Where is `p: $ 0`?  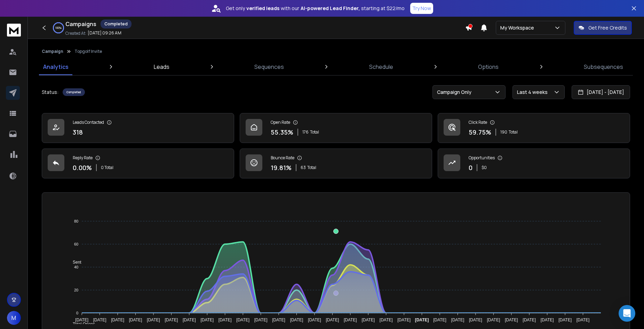 p: $ 0 is located at coordinates (484, 168).